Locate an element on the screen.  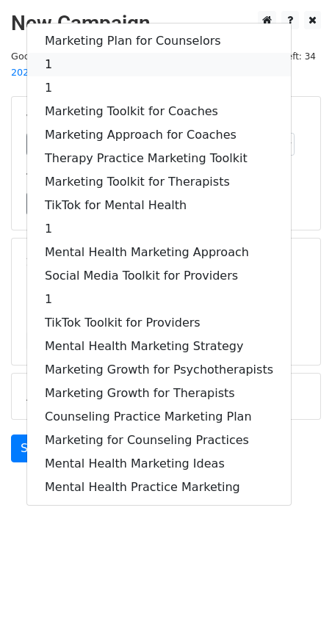
h2: New Campaign is located at coordinates (166, 23).